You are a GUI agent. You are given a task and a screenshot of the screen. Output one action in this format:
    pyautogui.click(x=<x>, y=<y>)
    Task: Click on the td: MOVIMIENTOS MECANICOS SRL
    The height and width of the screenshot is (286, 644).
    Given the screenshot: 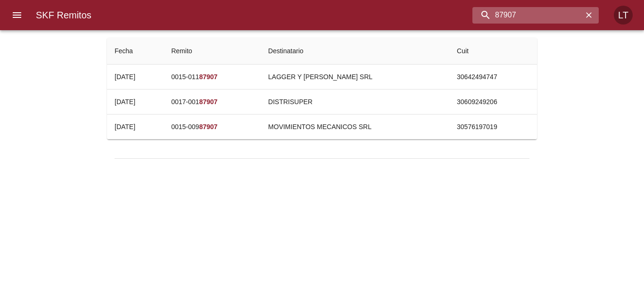 What is the action you would take?
    pyautogui.click(x=355, y=127)
    